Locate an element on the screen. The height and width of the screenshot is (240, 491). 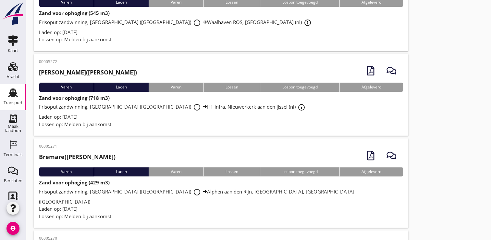
strong: Zand voor ophoging (545 m3) is located at coordinates (74, 13).